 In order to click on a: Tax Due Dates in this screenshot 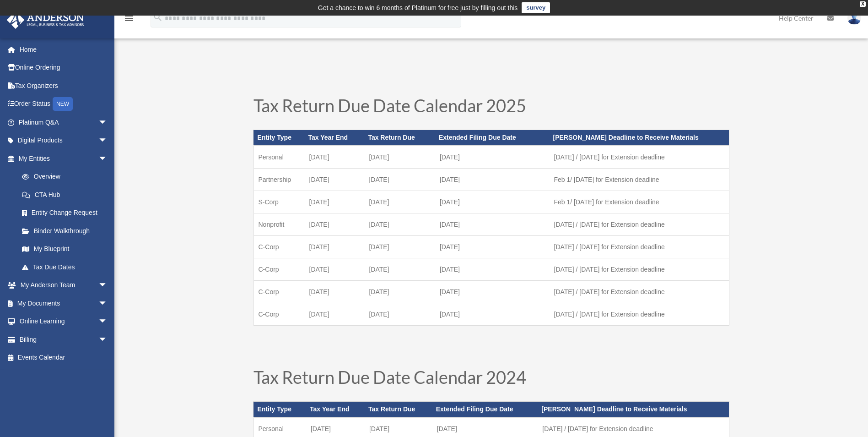, I will do `click(64, 267)`.